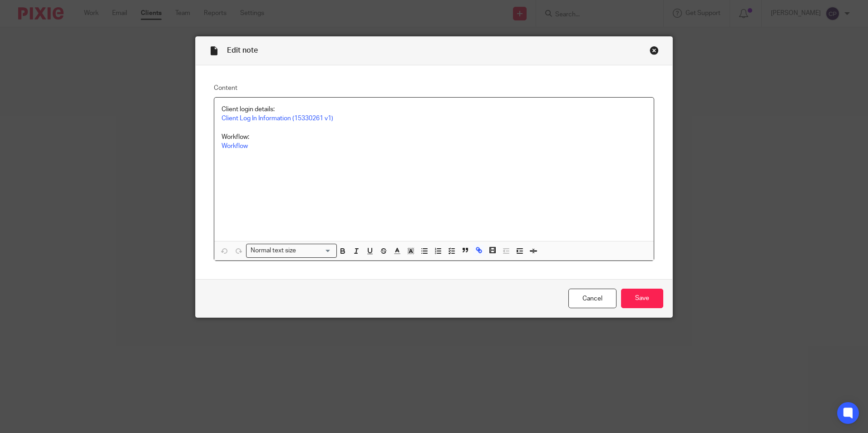  I want to click on input: Search for option, so click(315, 250).